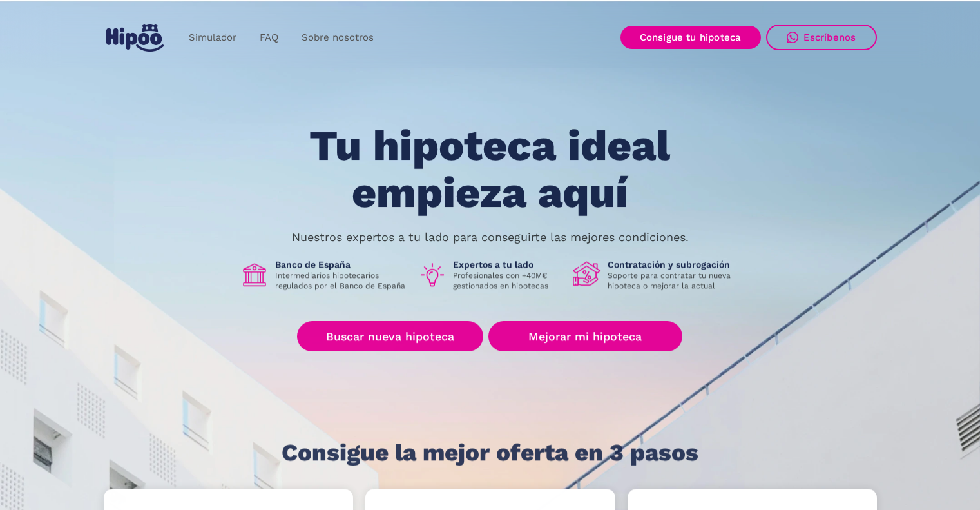 This screenshot has height=510, width=980. Describe the element at coordinates (830, 37) in the screenshot. I see `div: Escríbenos` at that location.